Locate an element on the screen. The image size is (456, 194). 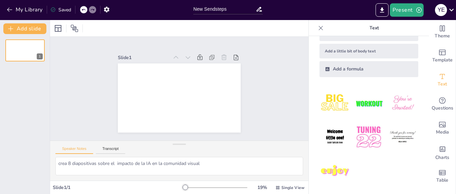
span: Questions is located at coordinates (443, 108).